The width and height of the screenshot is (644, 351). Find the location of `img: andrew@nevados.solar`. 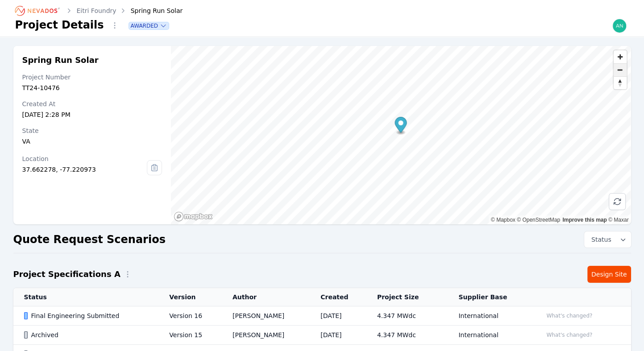

img: andrew@nevados.solar is located at coordinates (620, 26).